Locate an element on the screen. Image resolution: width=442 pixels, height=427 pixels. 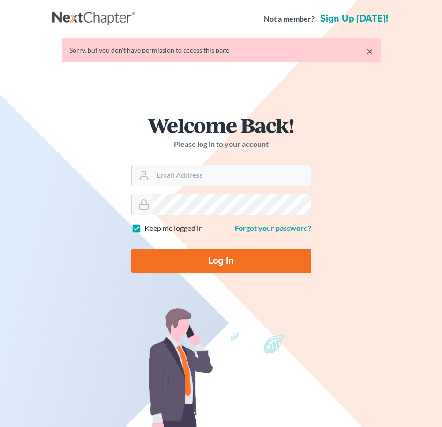
input: Email Address is located at coordinates (232, 175).